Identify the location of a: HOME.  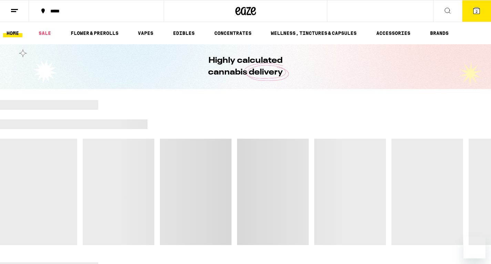
(13, 33).